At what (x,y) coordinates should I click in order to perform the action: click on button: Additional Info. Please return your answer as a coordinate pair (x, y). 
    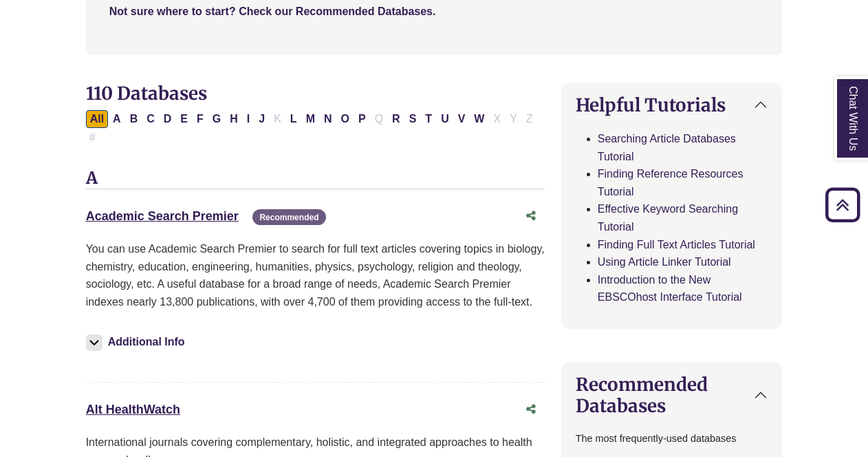
    Looking at the image, I should click on (137, 342).